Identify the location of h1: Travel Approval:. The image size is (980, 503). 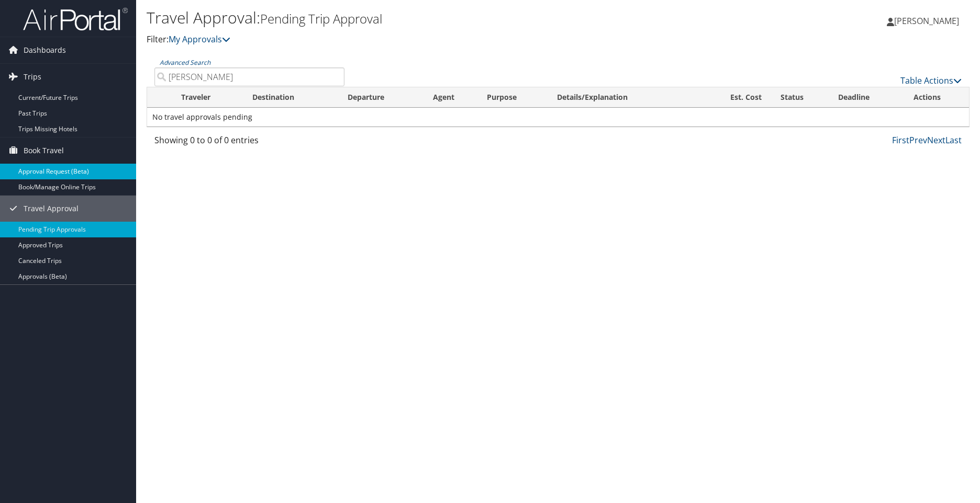
(421, 18).